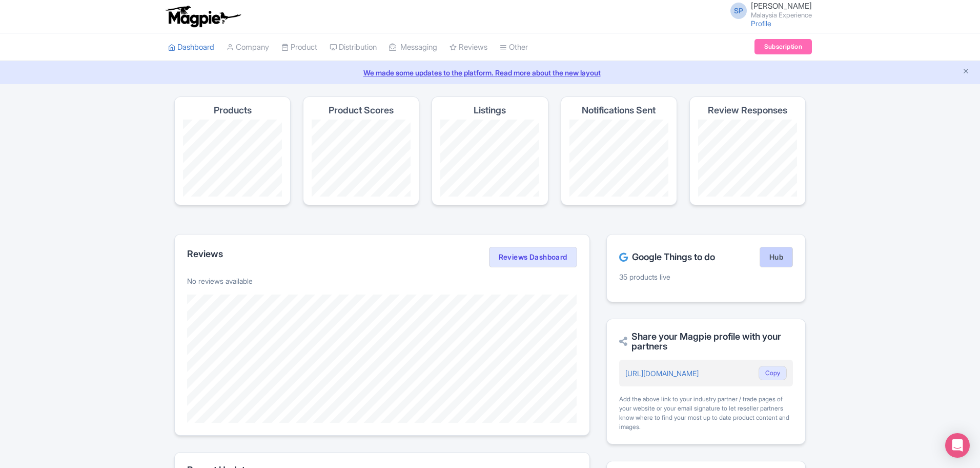 The height and width of the screenshot is (468, 980). Describe the element at coordinates (706, 277) in the screenshot. I see `p: 35 products live` at that location.